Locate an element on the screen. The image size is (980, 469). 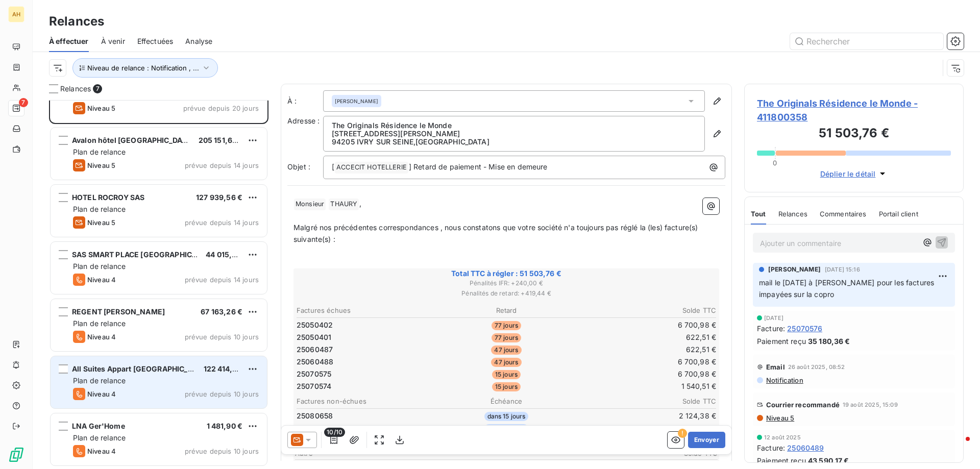
span: The Originals Résidence le Monde - 411800358 is located at coordinates (854, 111).